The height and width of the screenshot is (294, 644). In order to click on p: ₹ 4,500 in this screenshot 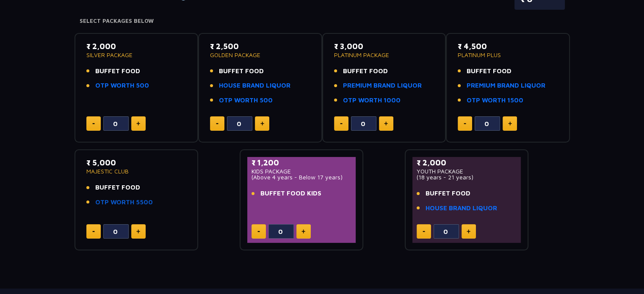, I will do `click(508, 46)`.